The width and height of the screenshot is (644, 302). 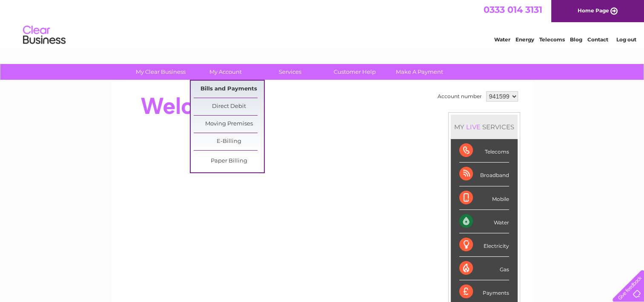 I want to click on a: Moving Premises, so click(x=229, y=124).